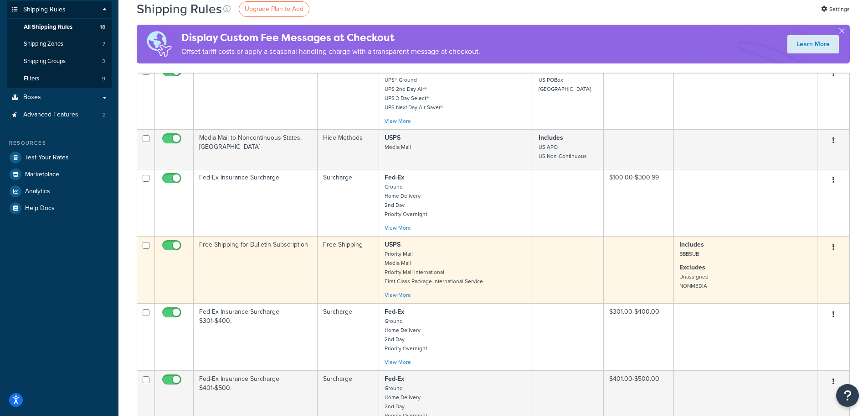 This screenshot has width=868, height=416. Describe the element at coordinates (104, 114) in the screenshot. I see `span: 2` at that location.